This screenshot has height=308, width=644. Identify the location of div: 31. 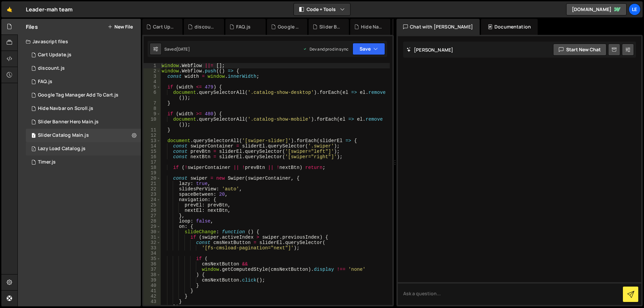
(152, 237).